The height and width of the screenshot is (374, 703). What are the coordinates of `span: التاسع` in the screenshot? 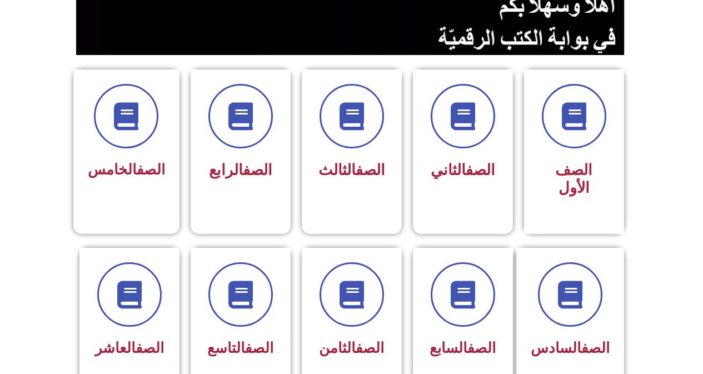 It's located at (240, 348).